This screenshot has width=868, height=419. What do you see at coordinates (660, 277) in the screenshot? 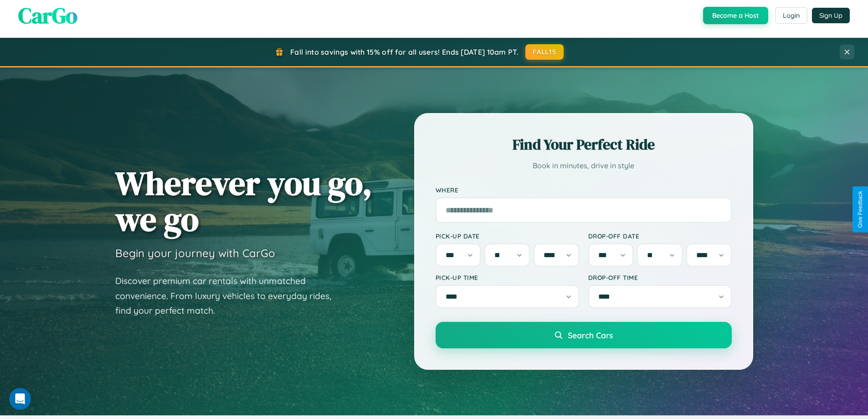
I see `label: Drop-off Time` at bounding box center [660, 277].